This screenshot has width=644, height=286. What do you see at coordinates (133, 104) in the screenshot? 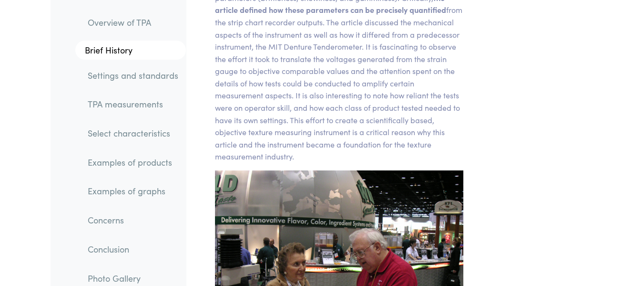
I see `a: TPA measurements` at bounding box center [133, 104].